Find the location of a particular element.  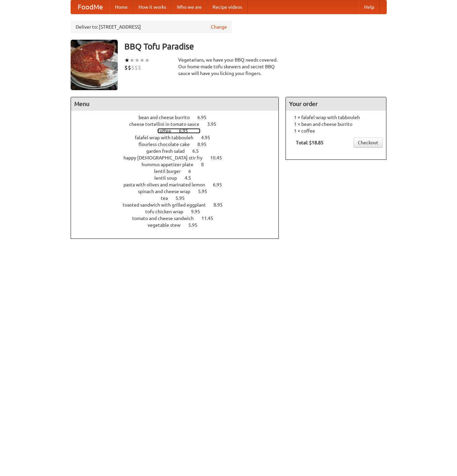

a: Checkout is located at coordinates (368, 143).